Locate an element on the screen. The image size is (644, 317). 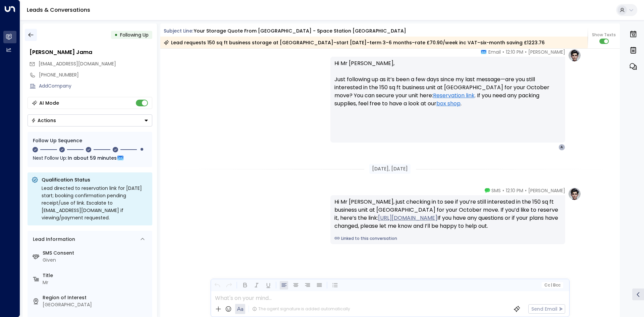
span: Subject Line: is located at coordinates (179, 31).